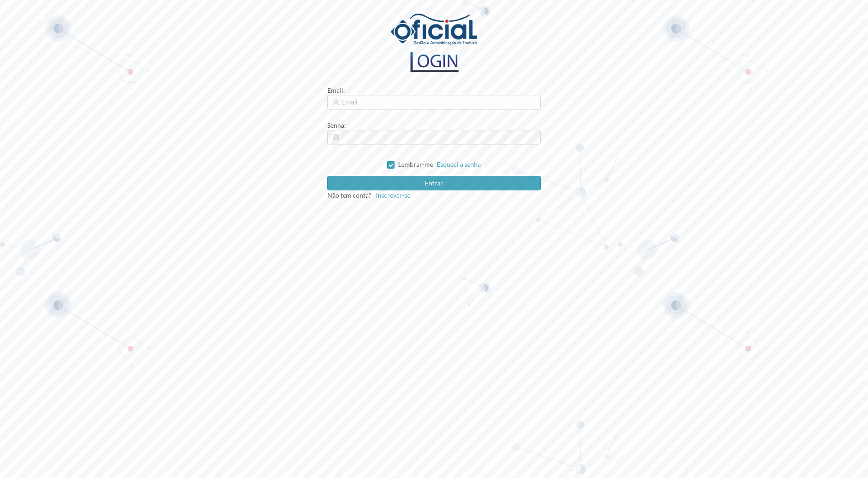  Describe the element at coordinates (458, 164) in the screenshot. I see `span: Esqueci a senha` at that location.